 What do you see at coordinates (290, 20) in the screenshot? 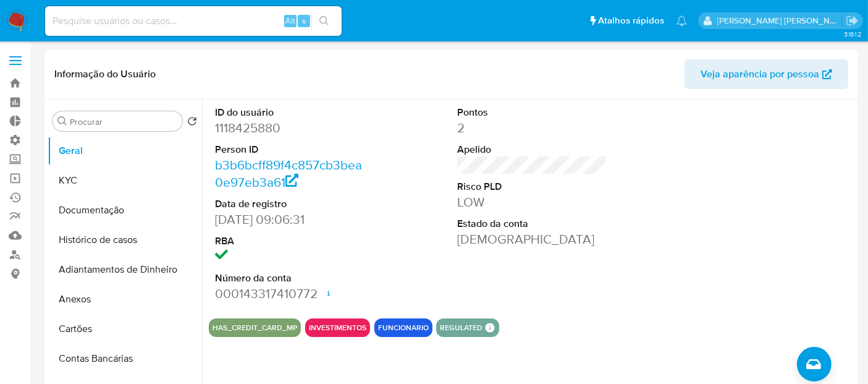
I see `span: Alt` at bounding box center [290, 20].